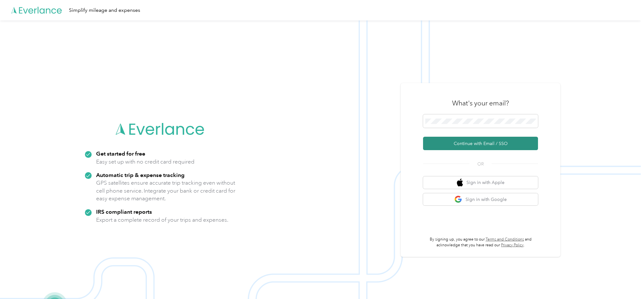 The image size is (644, 299). Describe the element at coordinates (166, 191) in the screenshot. I see `p: GPS satellites ensure accurate trip tracking even without cell phone service. Integrate your bank...` at that location.